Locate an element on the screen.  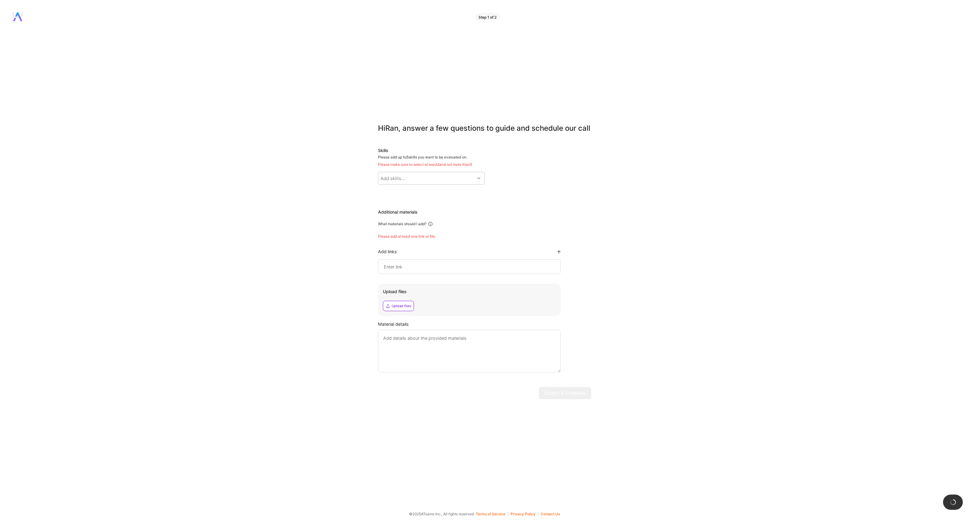
div: Material details is located at coordinates (484, 324).